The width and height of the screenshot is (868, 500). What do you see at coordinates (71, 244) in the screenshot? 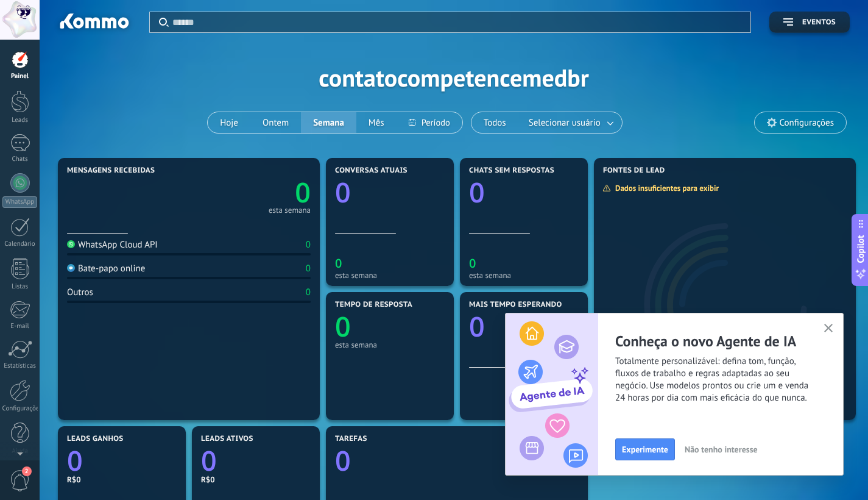
I see `img: WhatsApp Cloud API` at bounding box center [71, 244].